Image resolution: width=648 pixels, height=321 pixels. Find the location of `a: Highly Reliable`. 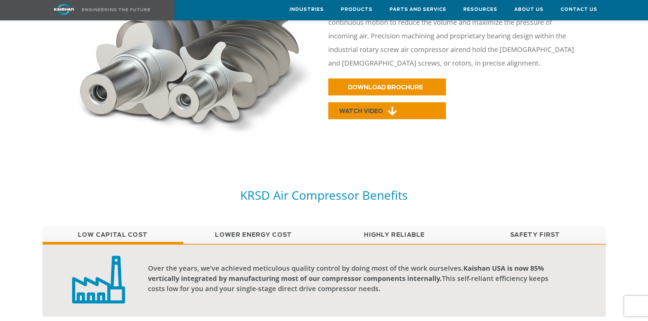

a: Highly Reliable is located at coordinates (395, 235).